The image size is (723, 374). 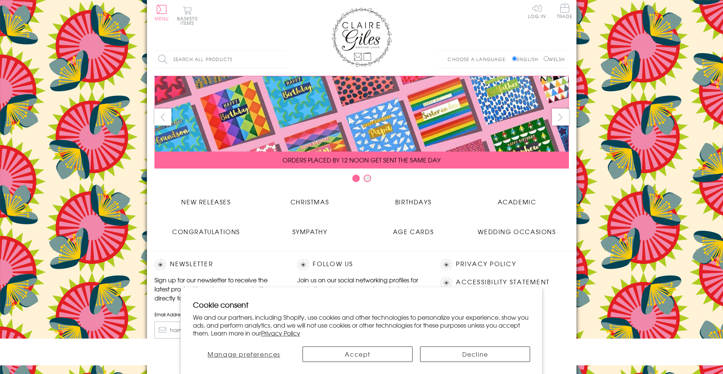 What do you see at coordinates (310, 231) in the screenshot?
I see `span: Sympathy` at bounding box center [310, 231].